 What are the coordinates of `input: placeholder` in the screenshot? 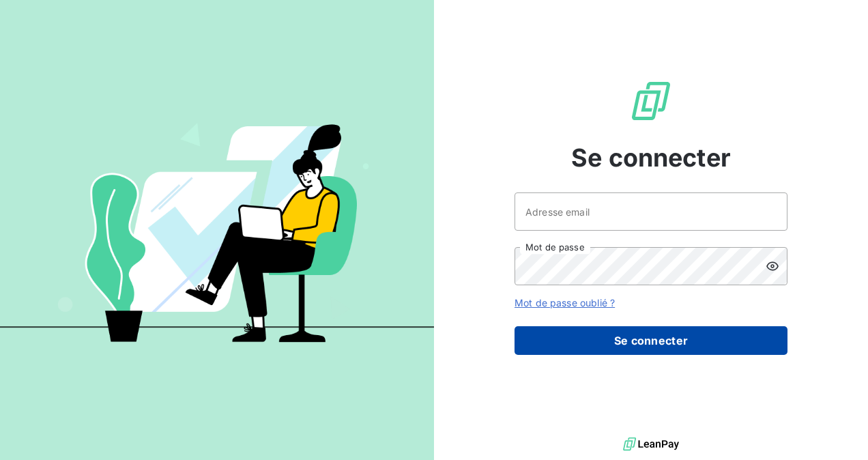 It's located at (651, 211).